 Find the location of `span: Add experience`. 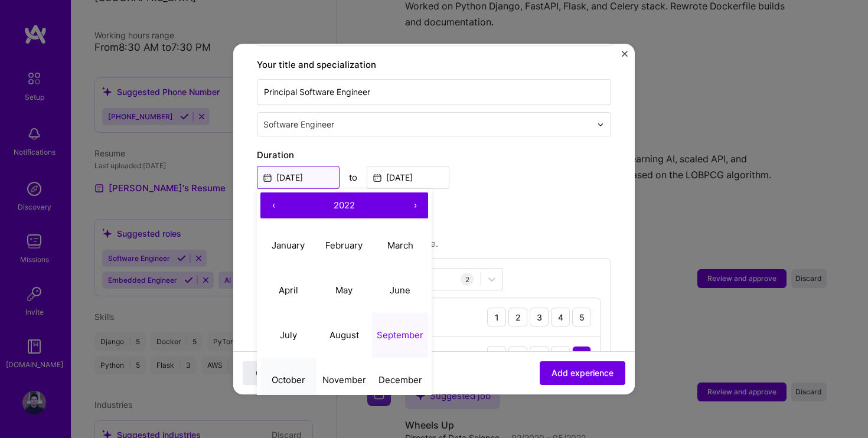

span: Add experience is located at coordinates (582, 373).